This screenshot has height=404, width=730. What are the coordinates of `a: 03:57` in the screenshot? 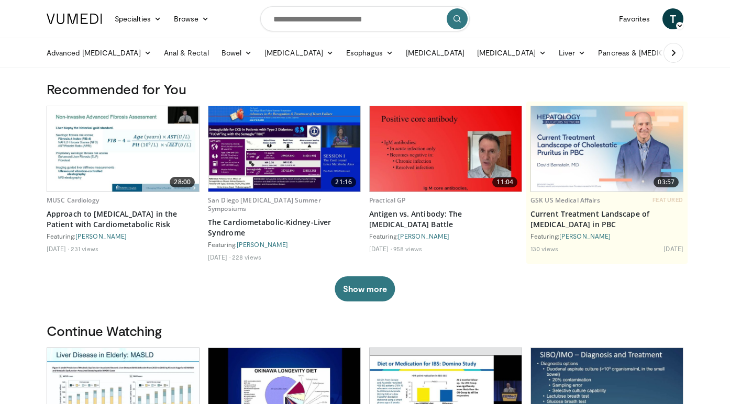 It's located at (607, 149).